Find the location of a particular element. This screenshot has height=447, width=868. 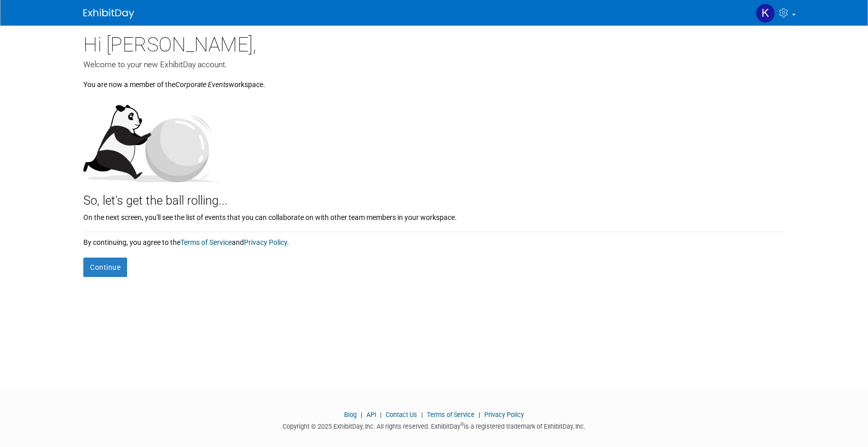

i: Corporate Events is located at coordinates (202, 85).